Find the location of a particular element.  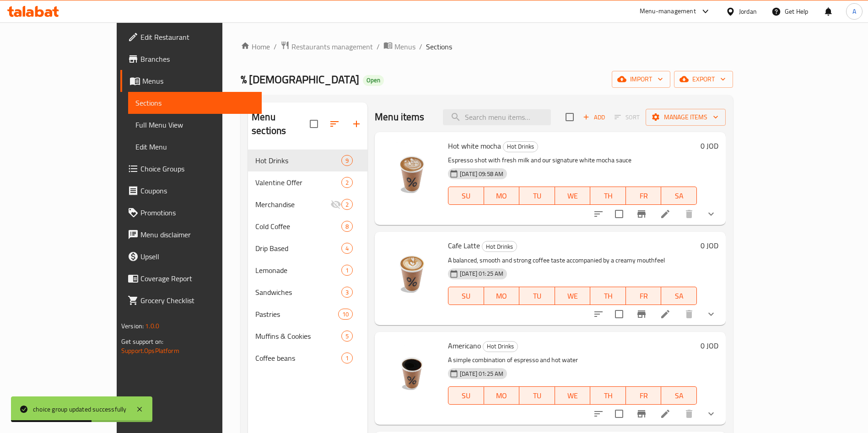

span: Cold Coffee is located at coordinates (298, 227).